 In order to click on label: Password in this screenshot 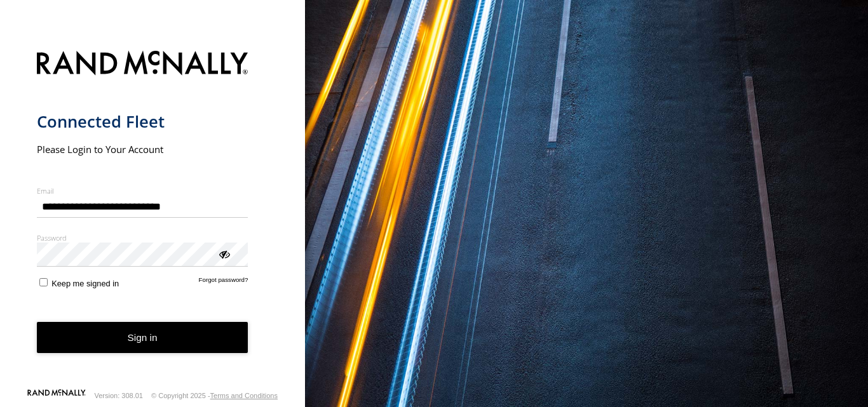, I will do `click(142, 237)`.